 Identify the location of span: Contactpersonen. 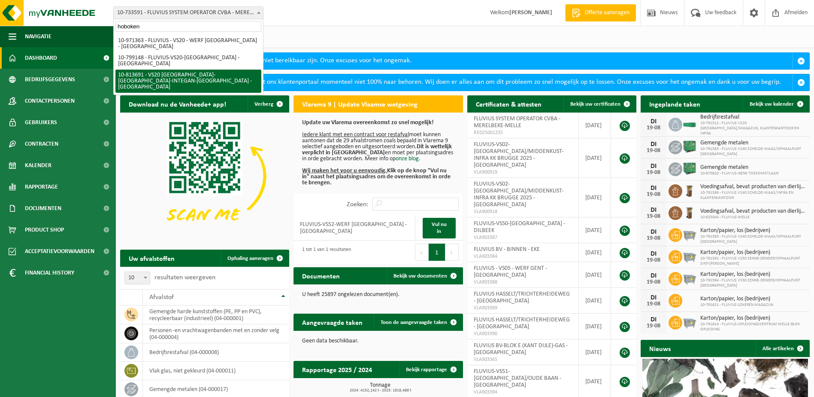
(50, 101).